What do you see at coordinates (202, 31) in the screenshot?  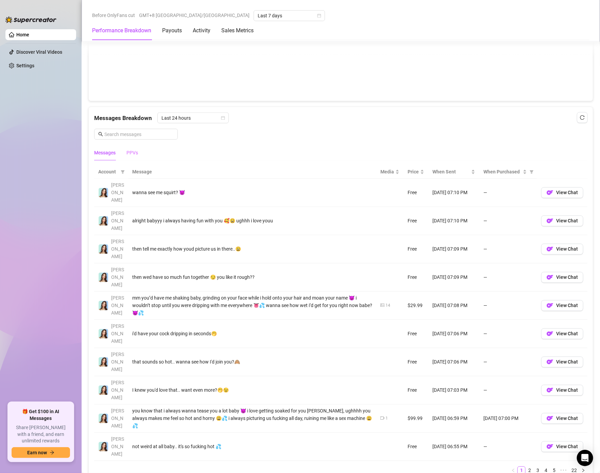 I see `div: Activity` at bounding box center [202, 31].